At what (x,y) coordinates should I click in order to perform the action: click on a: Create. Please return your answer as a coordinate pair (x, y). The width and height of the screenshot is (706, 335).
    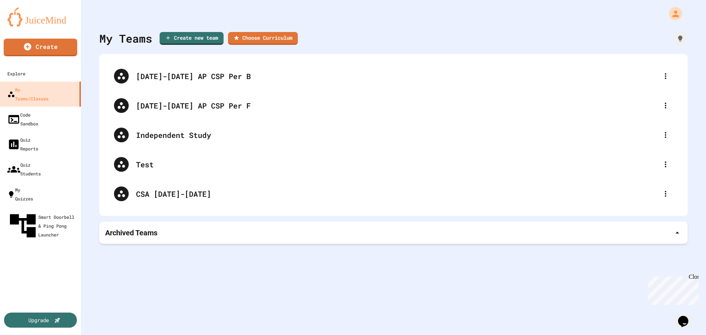
    Looking at the image, I should click on (40, 47).